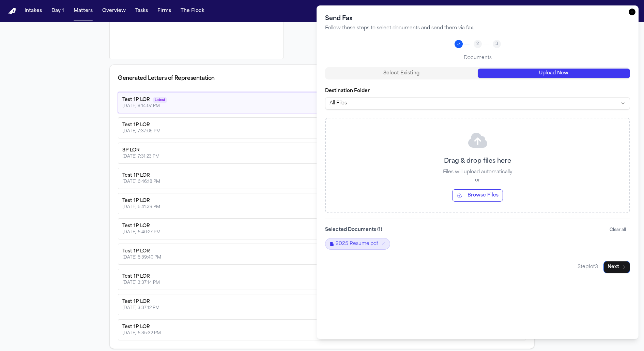 The width and height of the screenshot is (644, 351). What do you see at coordinates (478, 172) in the screenshot?
I see `p: Files will upload automatically` at bounding box center [478, 172].